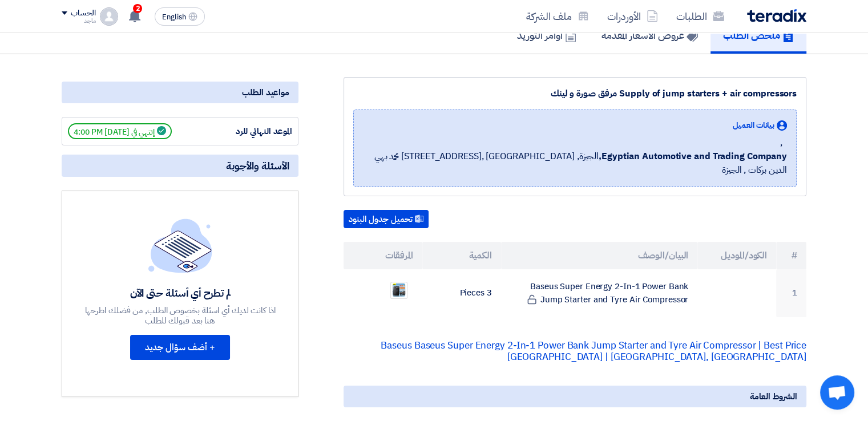  I want to click on span: الشروط العامة, so click(773, 397).